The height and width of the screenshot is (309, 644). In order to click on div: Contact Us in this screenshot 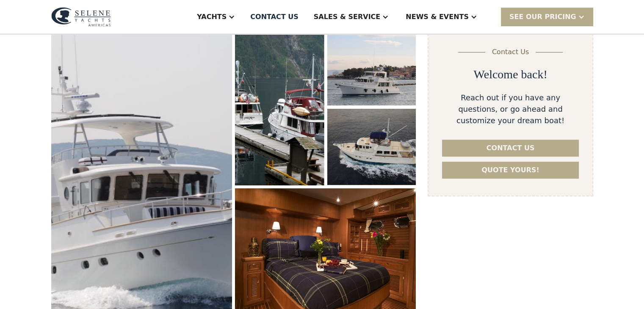, I will do `click(510, 52)`.